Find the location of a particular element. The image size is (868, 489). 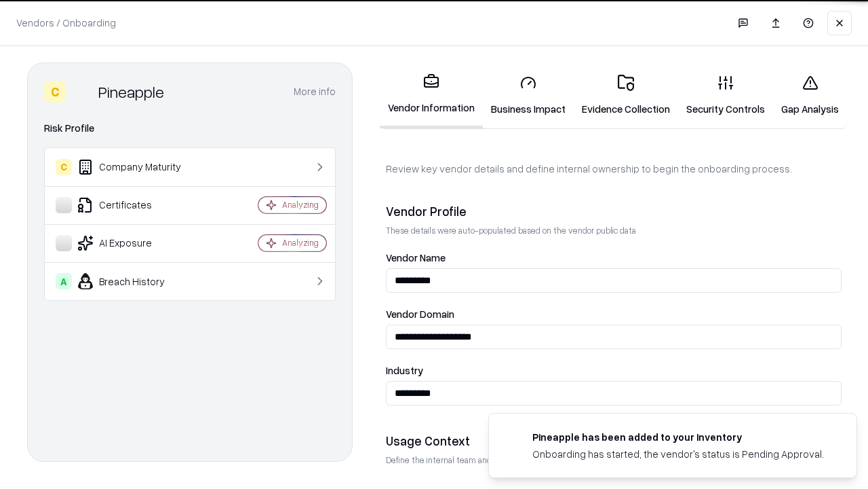

p: Vendors / Onboarding is located at coordinates (66, 22).